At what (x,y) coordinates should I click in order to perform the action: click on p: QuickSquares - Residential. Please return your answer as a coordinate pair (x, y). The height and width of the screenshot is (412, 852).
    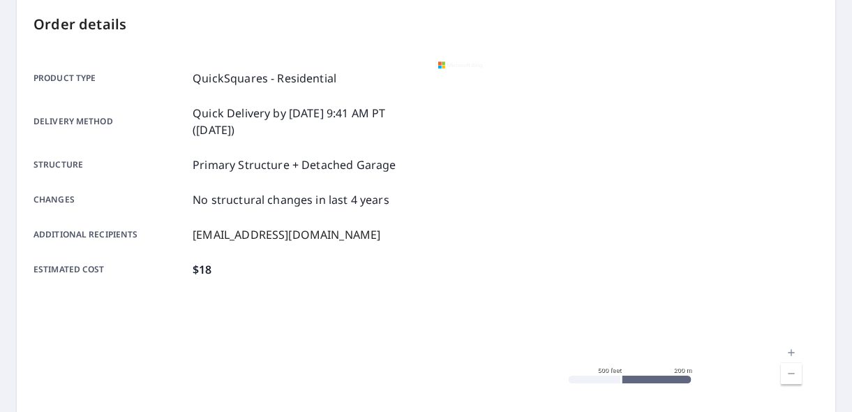
    Looking at the image, I should click on (265, 78).